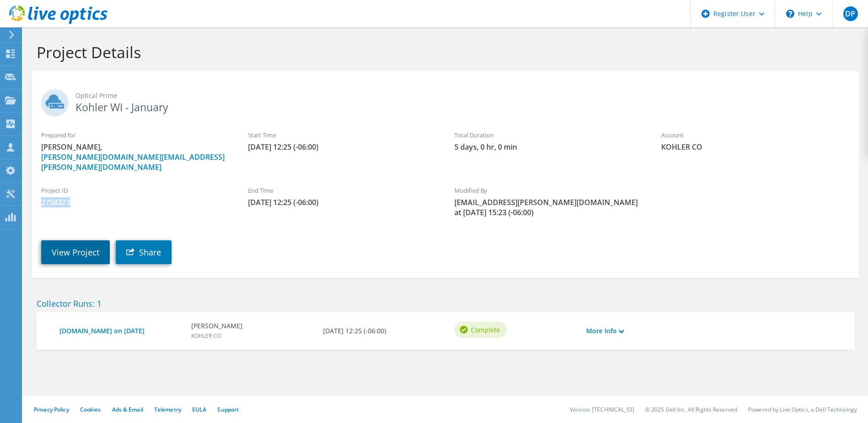 The height and width of the screenshot is (423, 868). What do you see at coordinates (485, 329) in the screenshot?
I see `span: Complete` at bounding box center [485, 329].